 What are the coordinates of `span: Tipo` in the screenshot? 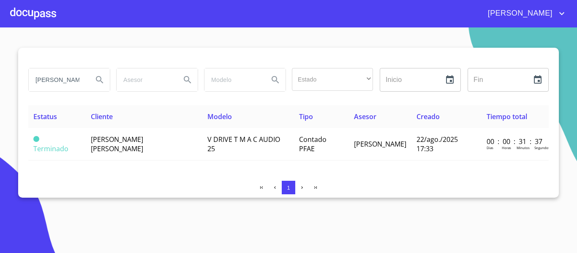 It's located at (306, 117).